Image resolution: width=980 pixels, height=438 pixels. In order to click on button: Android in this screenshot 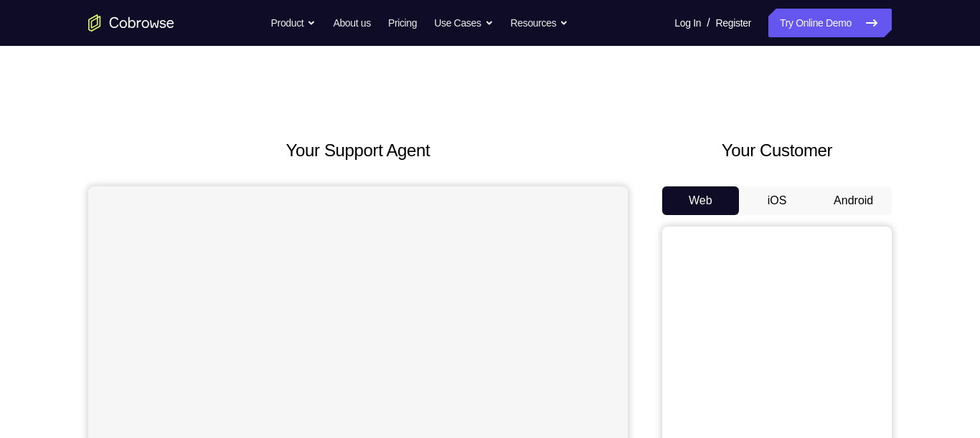, I will do `click(853, 201)`.